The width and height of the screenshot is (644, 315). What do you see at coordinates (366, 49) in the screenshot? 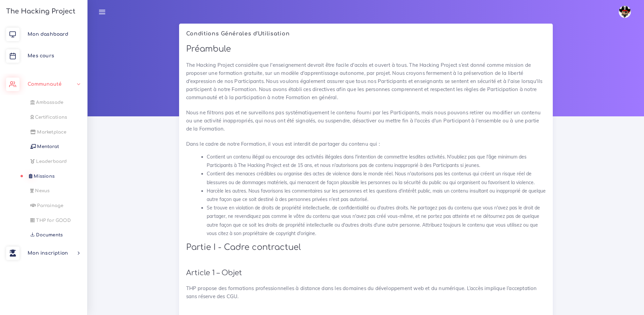
I see `h2: Préambule` at bounding box center [366, 49].